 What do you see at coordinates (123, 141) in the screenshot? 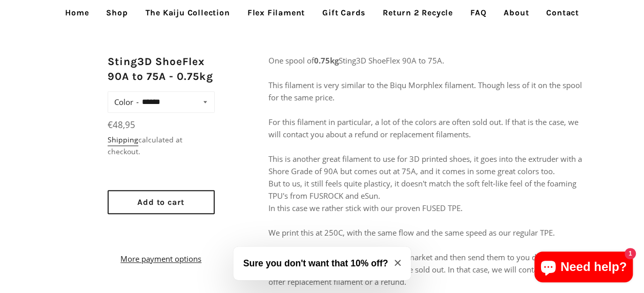
I see `a: Shipping` at bounding box center [123, 141].